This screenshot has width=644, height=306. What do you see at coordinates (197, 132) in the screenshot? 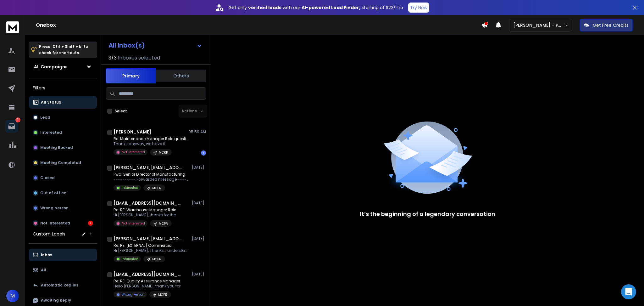
I see `p: 05:59 AM` at bounding box center [197, 132].